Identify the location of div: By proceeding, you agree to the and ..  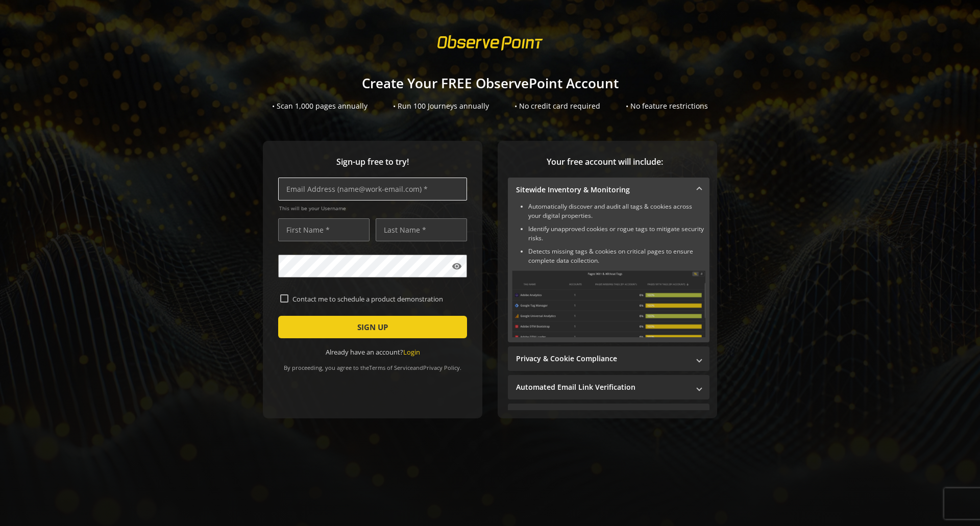
(373, 364).